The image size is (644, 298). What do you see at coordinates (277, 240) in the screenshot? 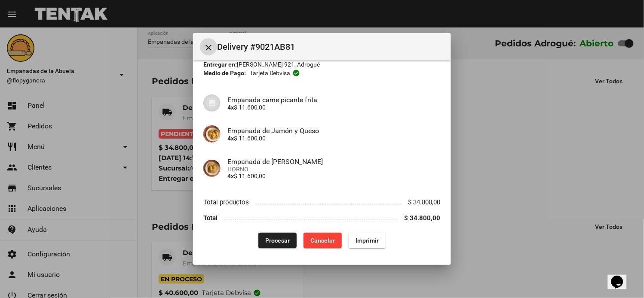
I see `span: Procesar` at bounding box center [277, 240].